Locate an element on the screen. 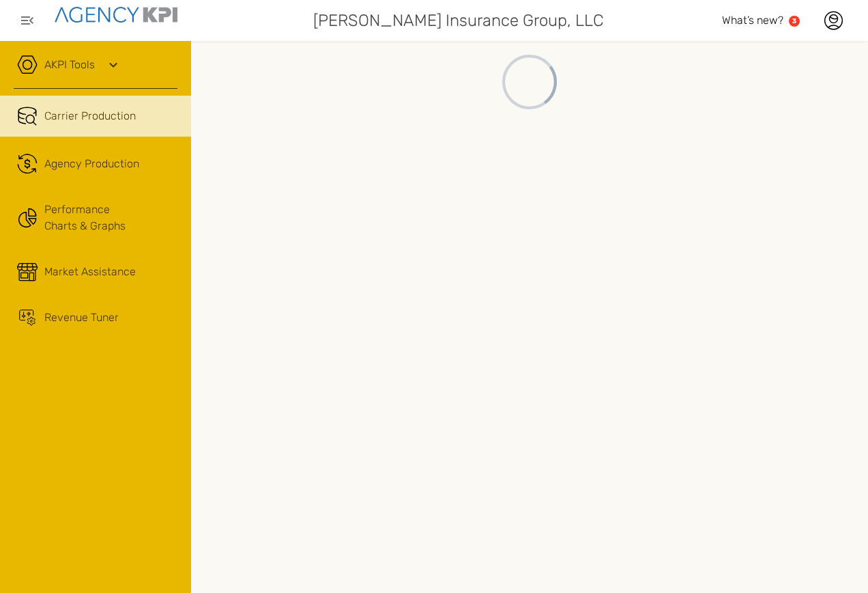 This screenshot has height=593, width=868. span: Carrier Production is located at coordinates (90, 116).